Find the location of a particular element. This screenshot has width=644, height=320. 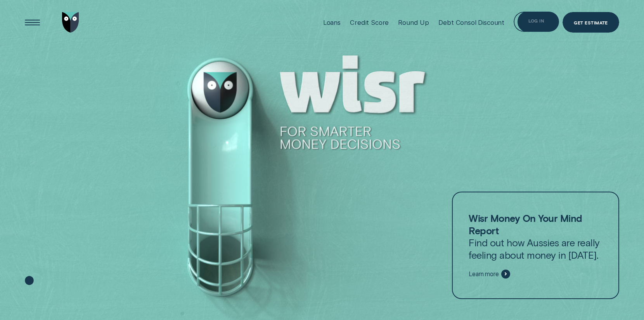

div: Credit Score is located at coordinates (369, 22).